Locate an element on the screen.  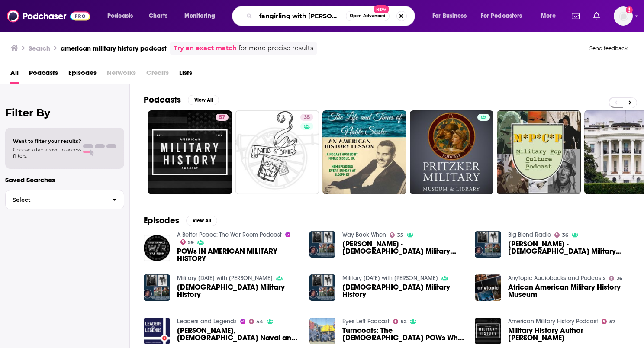
a: American Military History Podcast is located at coordinates (553, 321).